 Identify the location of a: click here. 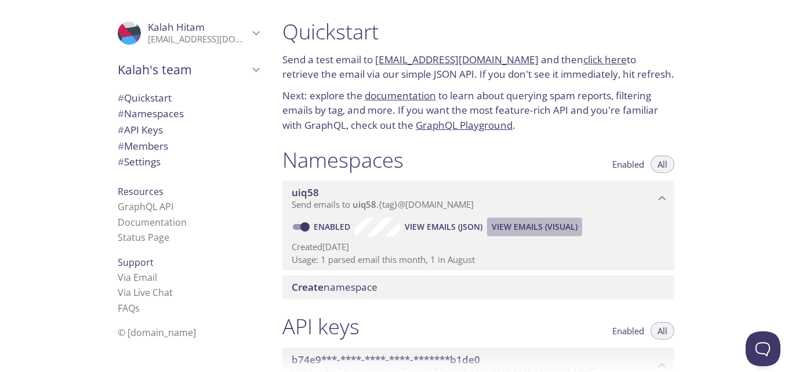
(605, 59).